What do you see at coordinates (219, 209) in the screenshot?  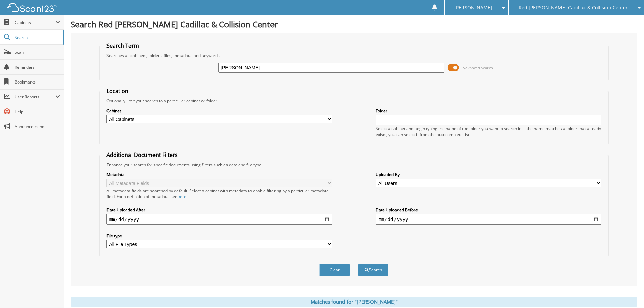 I see `label: Date Uploaded After` at bounding box center [219, 209].